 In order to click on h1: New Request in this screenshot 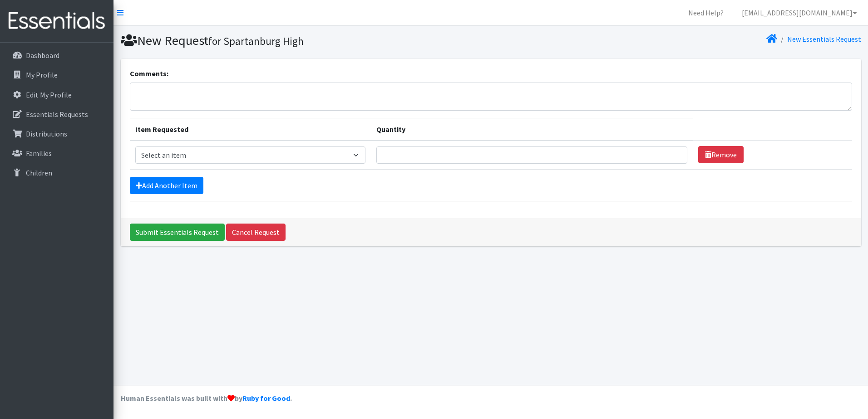, I will do `click(304, 41)`.